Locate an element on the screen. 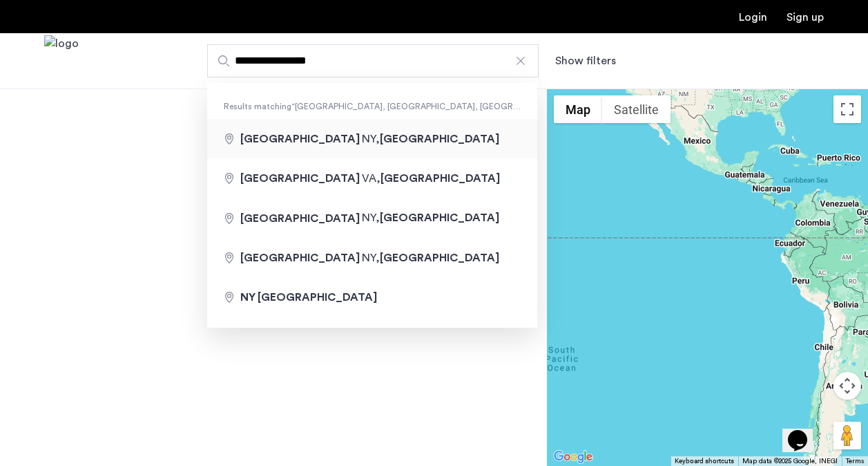  button: Show street map is located at coordinates (577, 109).